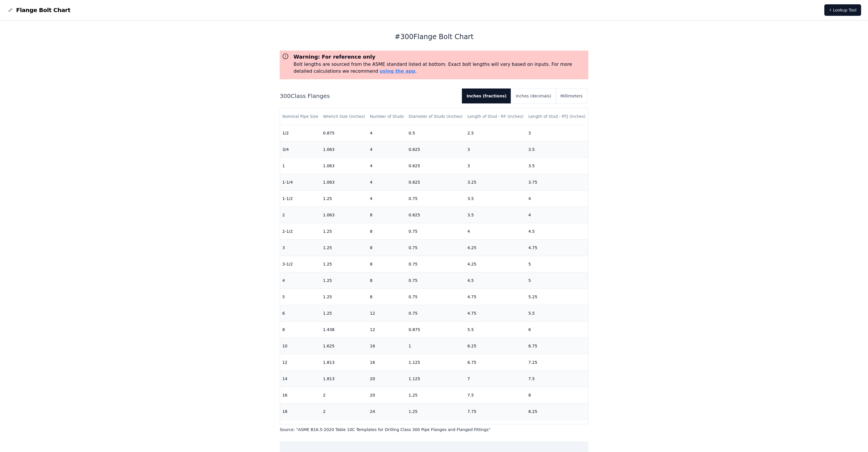 This screenshot has width=868, height=452. I want to click on td: 1.438, so click(345, 329).